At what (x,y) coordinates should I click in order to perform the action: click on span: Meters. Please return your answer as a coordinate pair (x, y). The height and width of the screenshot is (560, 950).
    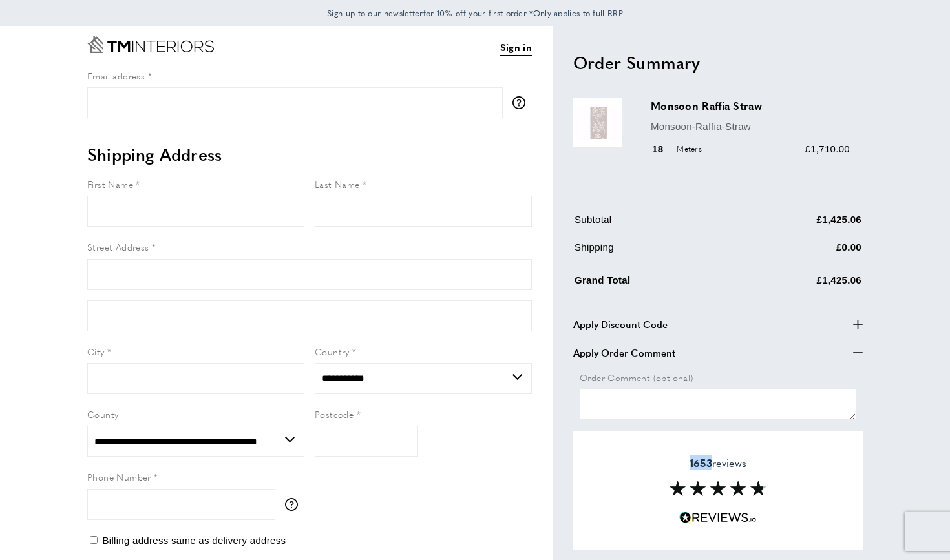
    Looking at the image, I should click on (687, 149).